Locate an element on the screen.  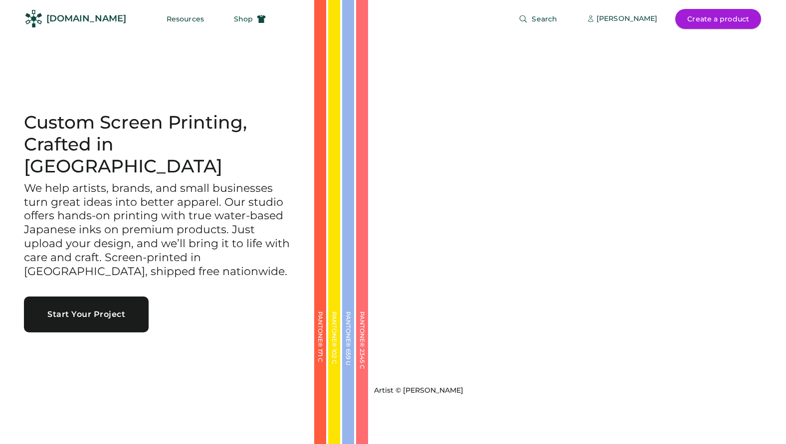
img: Rendered Logo - Screens is located at coordinates (33, 18).